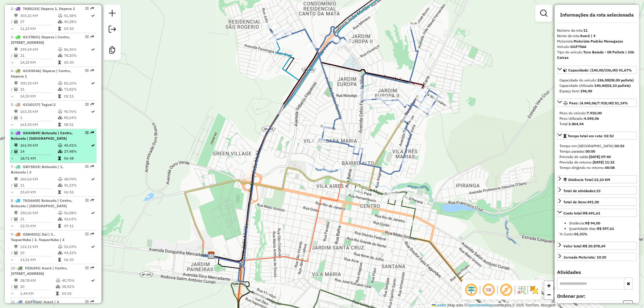 The height and width of the screenshot is (308, 644). What do you see at coordinates (581, 202) in the screenshot?
I see `div: Total de itens:` at bounding box center [581, 202].